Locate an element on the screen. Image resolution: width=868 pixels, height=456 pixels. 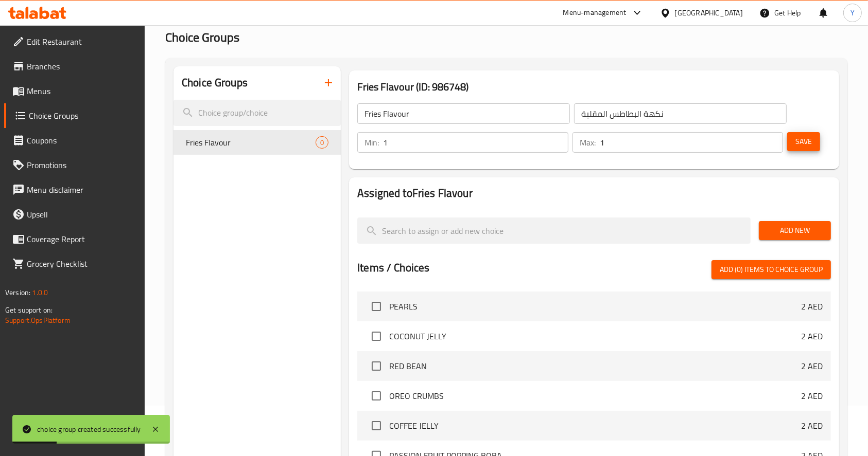
p: Max: is located at coordinates (588, 142).